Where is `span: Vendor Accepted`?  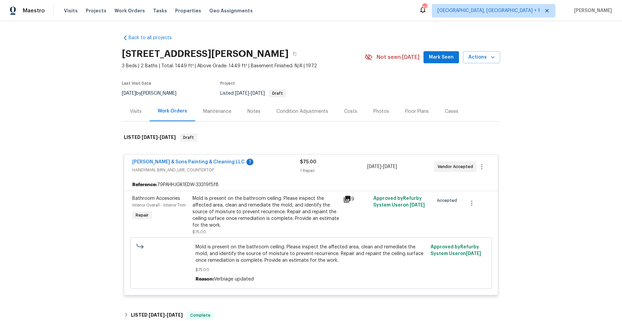 span: Vendor Accepted is located at coordinates (456, 167).